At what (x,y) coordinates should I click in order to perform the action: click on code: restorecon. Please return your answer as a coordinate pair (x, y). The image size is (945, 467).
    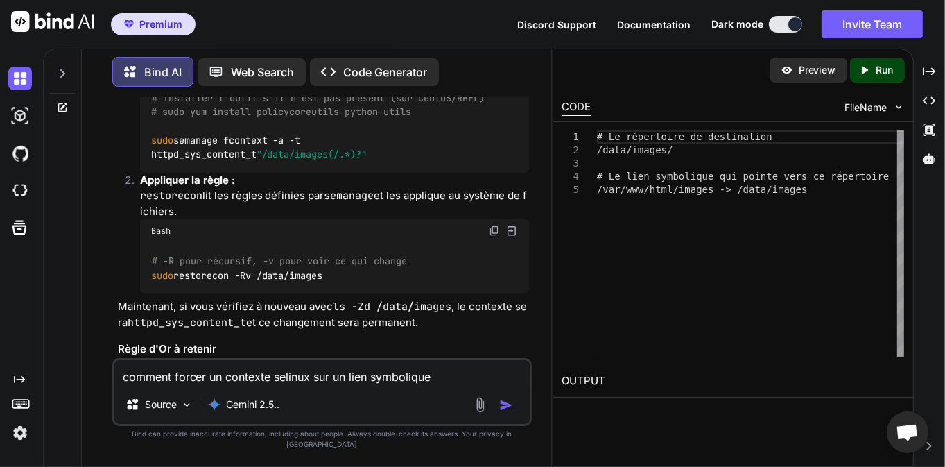
    Looking at the image, I should click on (171, 195).